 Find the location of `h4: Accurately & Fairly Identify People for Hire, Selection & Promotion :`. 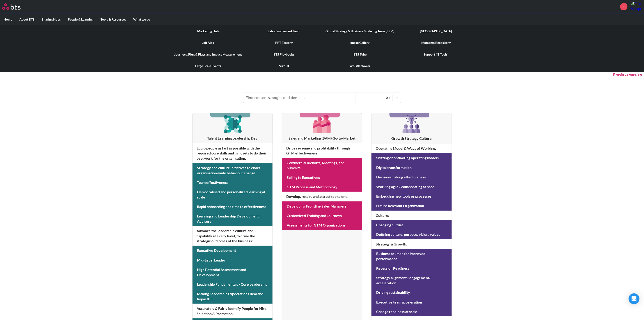

h4: Accurately & Fairly Identify People for Hire, Selection & Promotion : is located at coordinates (232, 311).